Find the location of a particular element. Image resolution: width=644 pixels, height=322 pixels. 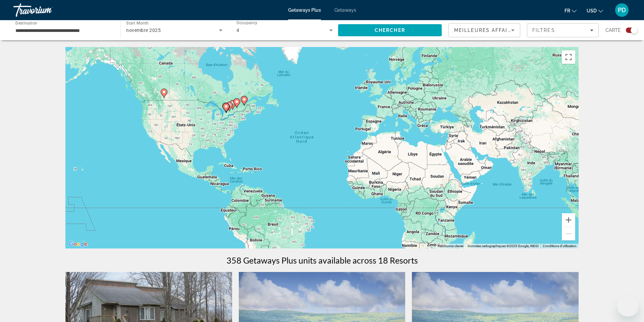

span: Données cartographiques ©2025 Google, INEGI is located at coordinates (503, 246).